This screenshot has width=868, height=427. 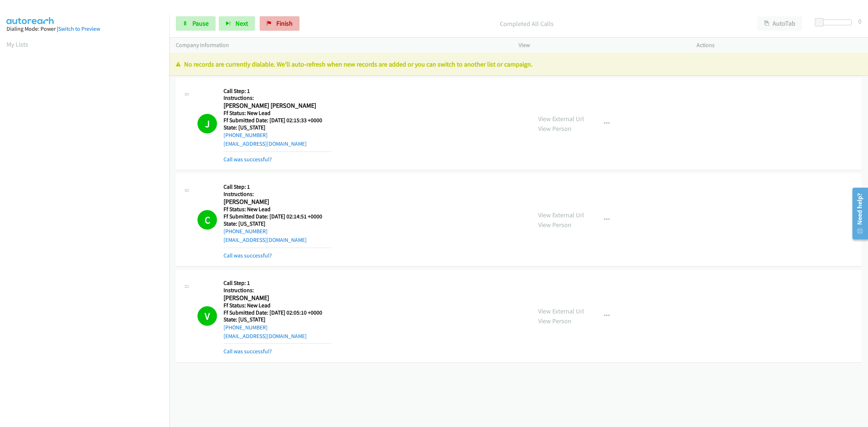 What do you see at coordinates (242, 23) in the screenshot?
I see `span: Next` at bounding box center [242, 23].